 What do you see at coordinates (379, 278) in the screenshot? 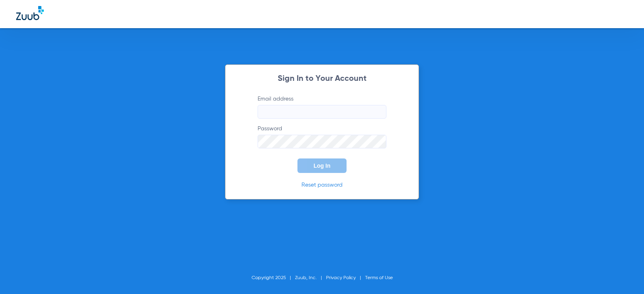
I see `a: Terms of Use` at bounding box center [379, 278].